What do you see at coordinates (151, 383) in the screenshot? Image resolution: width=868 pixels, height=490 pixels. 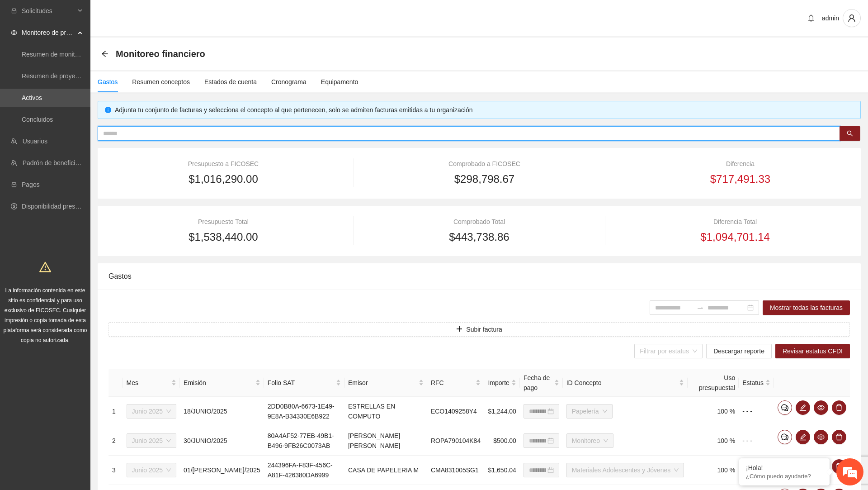 I see `th: Mes` at bounding box center [151, 383].